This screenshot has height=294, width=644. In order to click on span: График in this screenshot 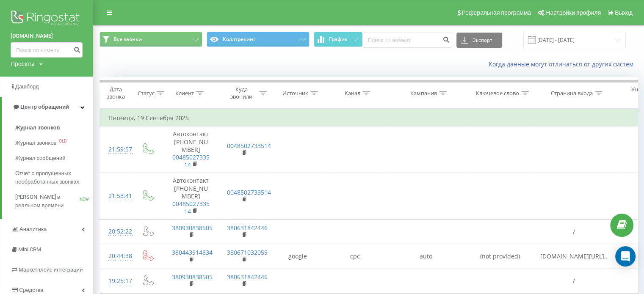, I will do `click(338, 39)`.